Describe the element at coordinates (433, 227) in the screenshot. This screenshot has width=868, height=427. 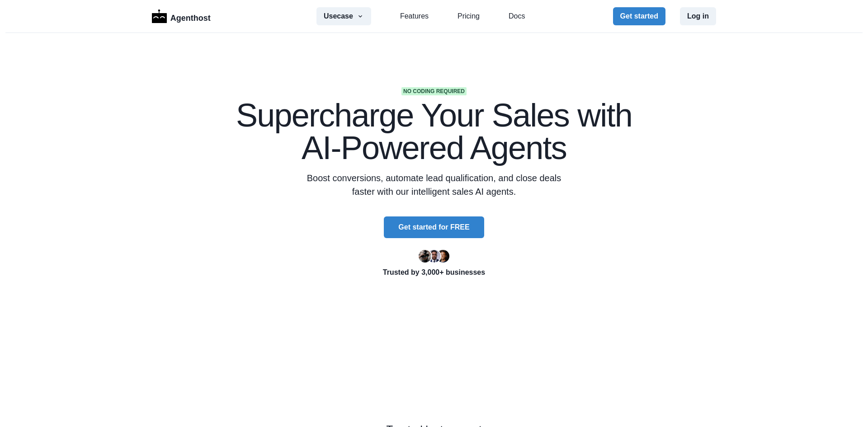
I see `button: Get started for FREE` at that location.